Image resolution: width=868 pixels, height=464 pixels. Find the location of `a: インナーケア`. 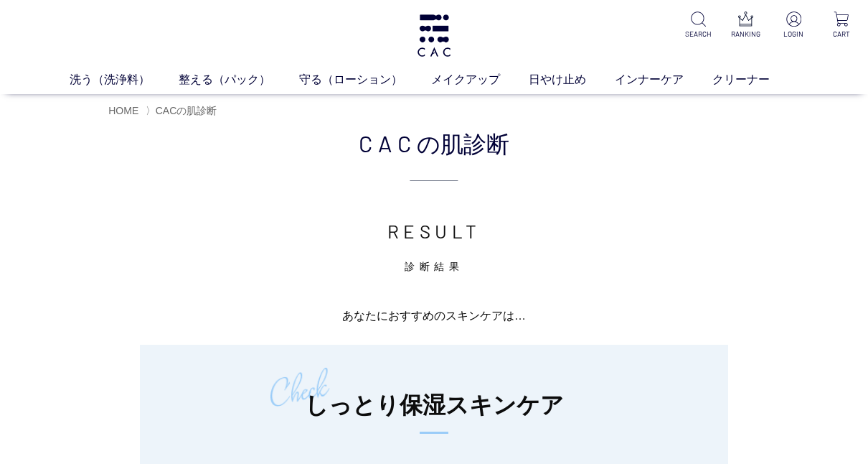

a: インナーケア is located at coordinates (663, 80).